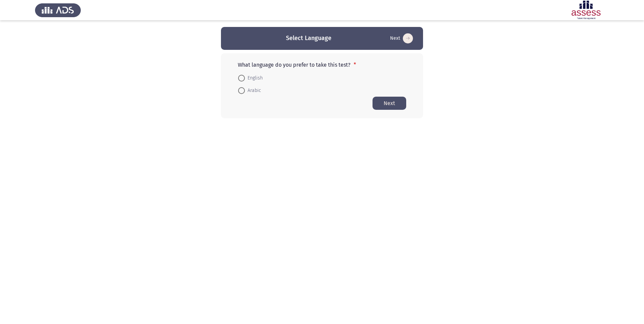 The width and height of the screenshot is (644, 324). What do you see at coordinates (253, 91) in the screenshot?
I see `span: Arabic` at bounding box center [253, 91].